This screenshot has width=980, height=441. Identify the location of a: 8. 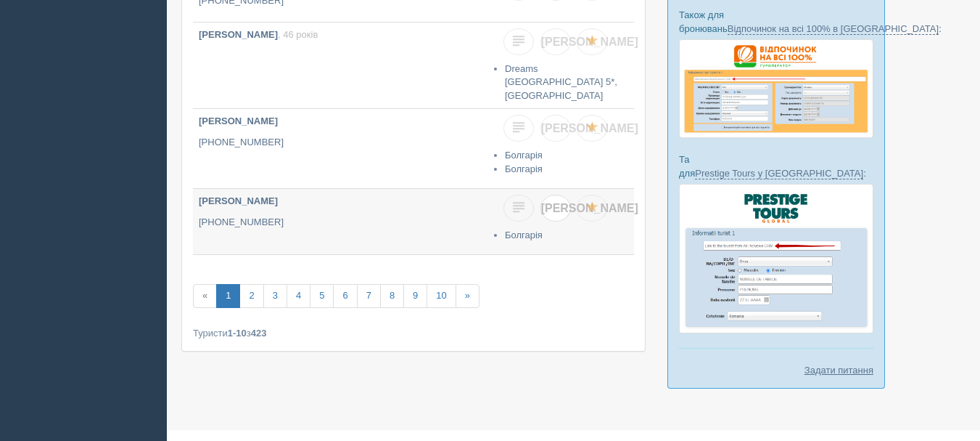
(391, 295).